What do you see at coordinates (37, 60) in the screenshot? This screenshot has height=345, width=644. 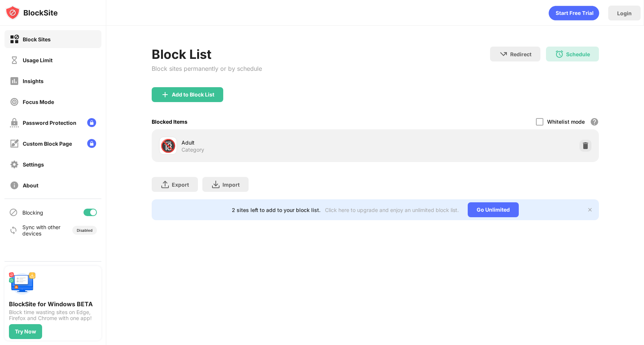 I see `div: Usage Limit` at bounding box center [37, 60].